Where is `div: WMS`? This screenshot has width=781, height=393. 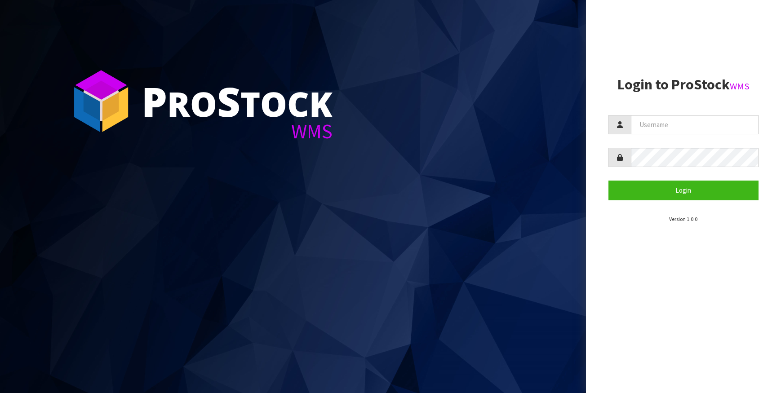 div: WMS is located at coordinates (237, 131).